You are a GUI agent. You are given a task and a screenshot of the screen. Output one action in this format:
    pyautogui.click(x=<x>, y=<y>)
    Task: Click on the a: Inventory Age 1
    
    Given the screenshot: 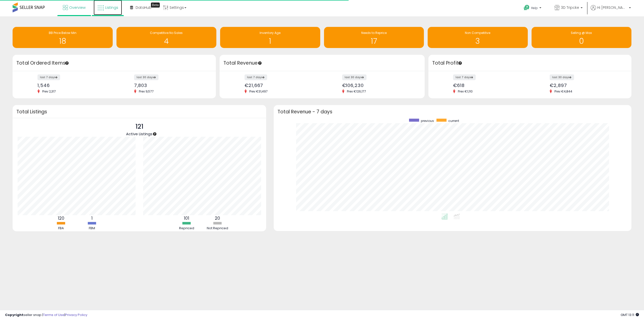 What is the action you would take?
    pyautogui.click(x=270, y=37)
    